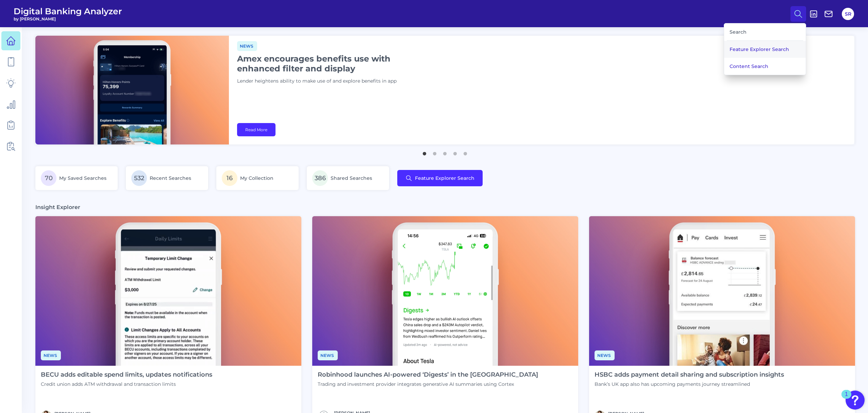  What do you see at coordinates (846, 398) in the screenshot?
I see `div: 1` at bounding box center [846, 398].